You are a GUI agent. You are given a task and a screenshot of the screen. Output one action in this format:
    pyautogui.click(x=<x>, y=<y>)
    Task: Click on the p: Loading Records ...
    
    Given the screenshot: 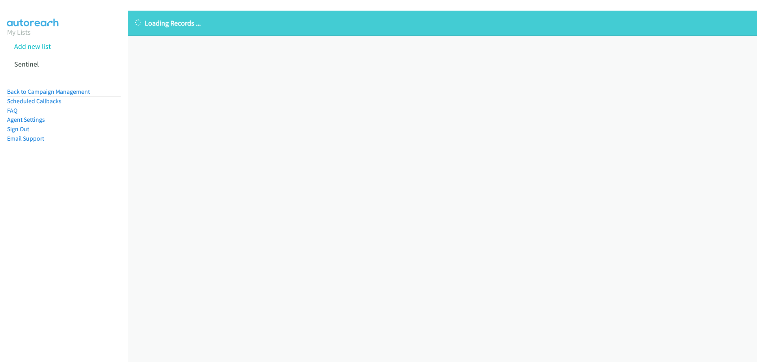 What is the action you would take?
    pyautogui.click(x=442, y=23)
    